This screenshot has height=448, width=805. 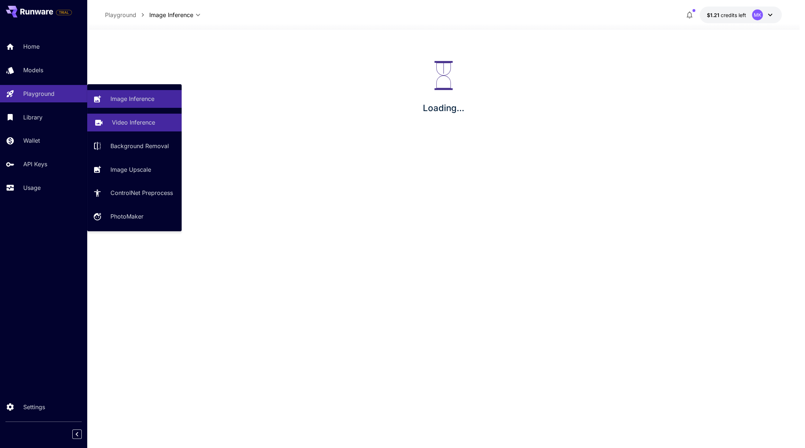 What do you see at coordinates (35, 164) in the screenshot?
I see `p: API Keys` at bounding box center [35, 164].